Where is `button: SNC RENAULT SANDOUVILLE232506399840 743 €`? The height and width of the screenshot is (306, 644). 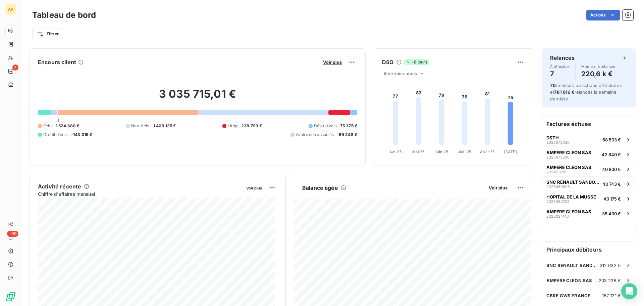 button: SNC RENAULT SANDOUVILLE232506399840 743 € is located at coordinates (589, 184).